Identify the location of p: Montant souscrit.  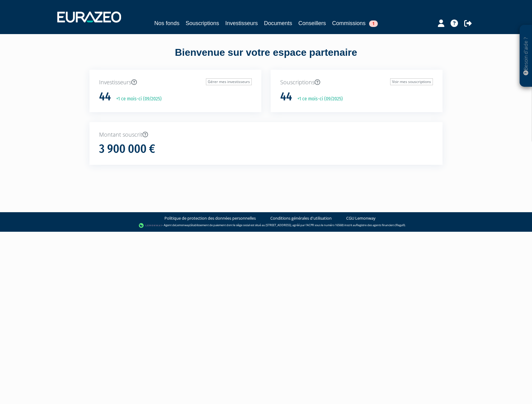
(266, 135).